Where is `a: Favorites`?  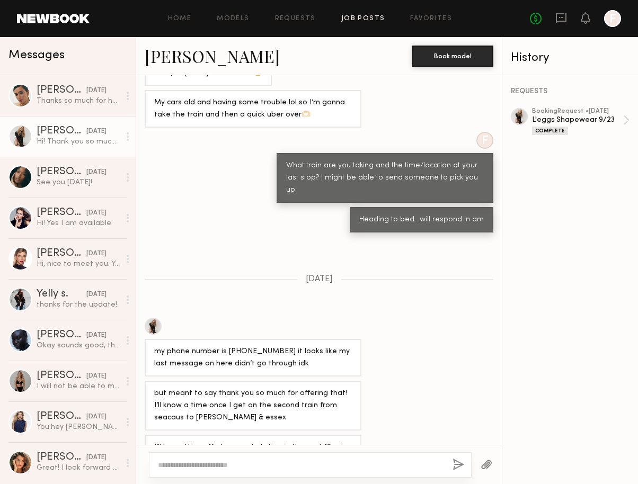
a: Favorites is located at coordinates (431, 19).